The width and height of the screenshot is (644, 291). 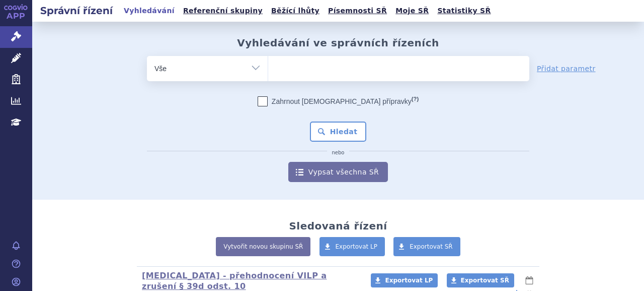 I want to click on a: Referenční skupiny, so click(x=223, y=10).